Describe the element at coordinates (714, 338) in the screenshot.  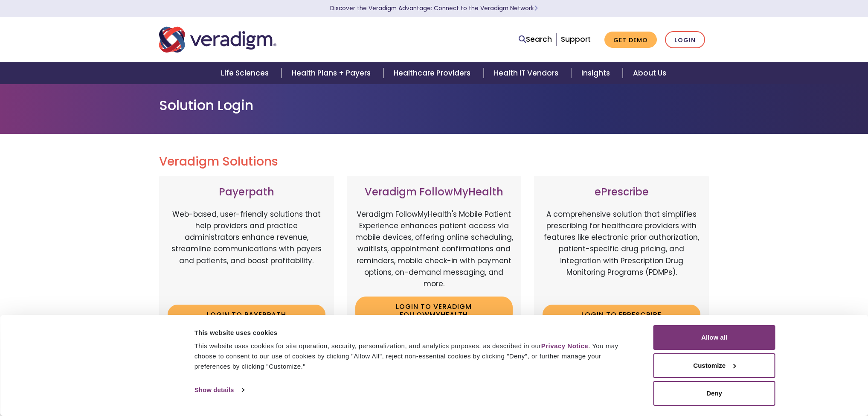
I see `button: Allow all` at that location.